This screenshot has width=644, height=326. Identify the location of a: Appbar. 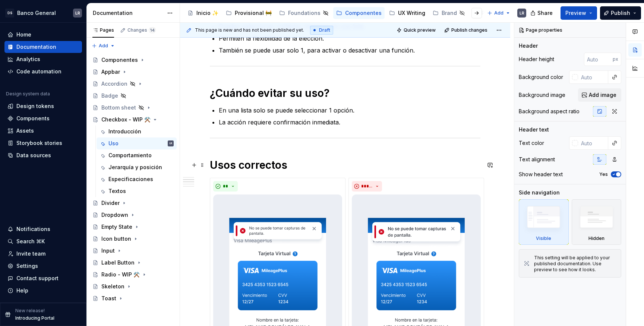
(133, 72).